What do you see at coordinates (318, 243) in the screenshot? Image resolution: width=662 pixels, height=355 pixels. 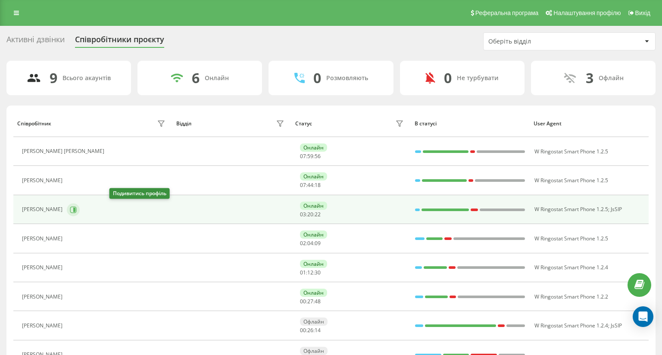 I see `span: 09` at bounding box center [318, 243].